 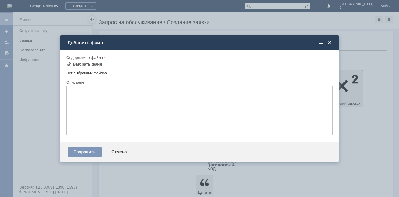 What do you see at coordinates (45, 5) in the screenshot?
I see `div: Здравствуйте` at bounding box center [45, 5].